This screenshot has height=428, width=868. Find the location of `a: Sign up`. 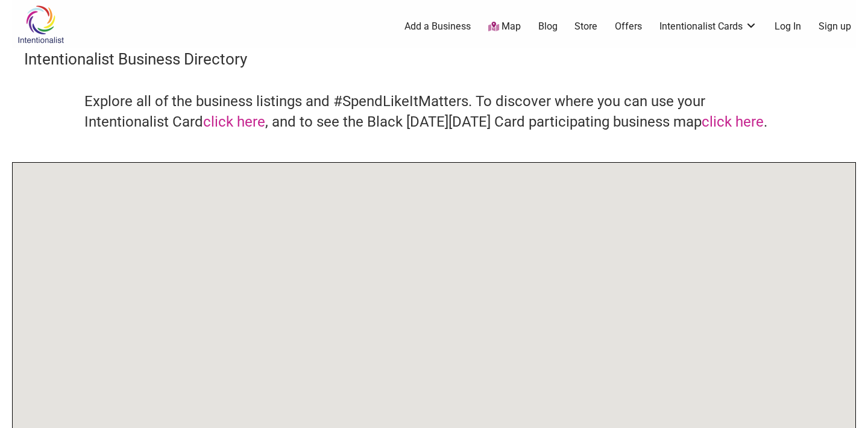

a: Sign up is located at coordinates (835, 27).